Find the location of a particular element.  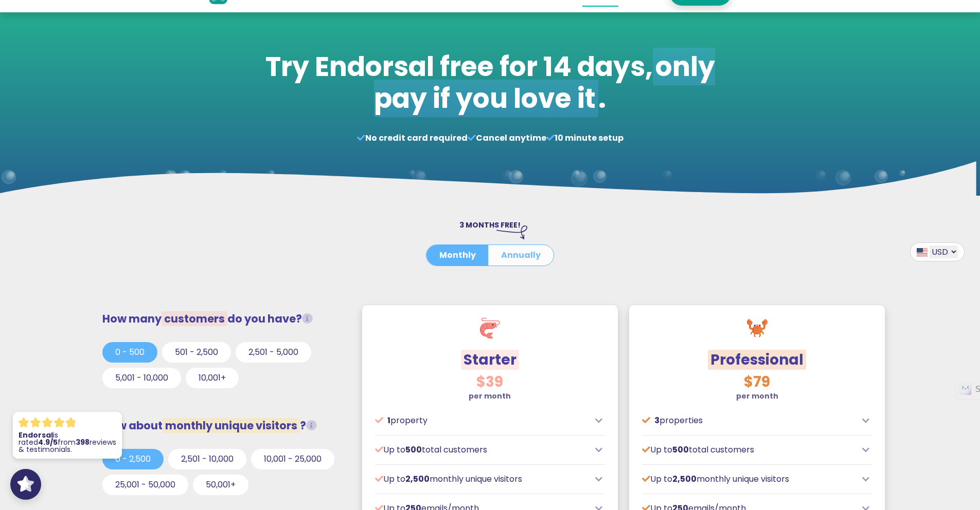

span: Starter is located at coordinates (490, 359).